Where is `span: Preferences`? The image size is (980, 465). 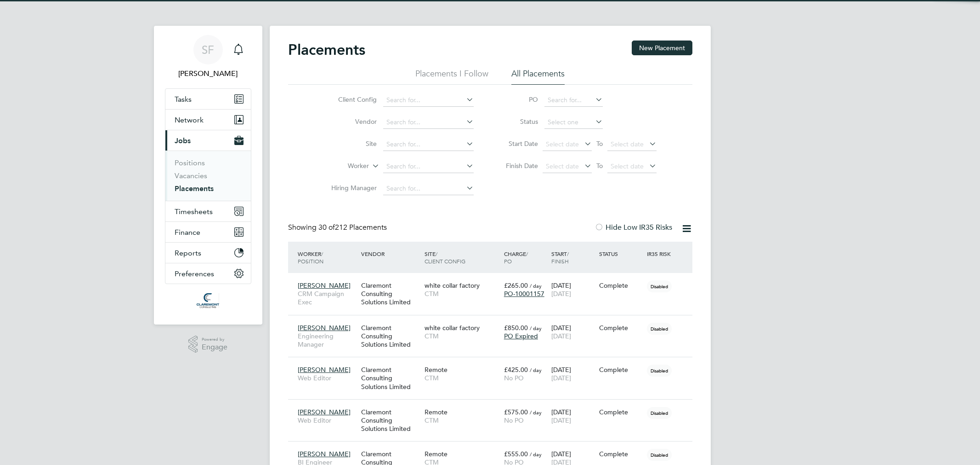
span: Preferences is located at coordinates (195, 273).